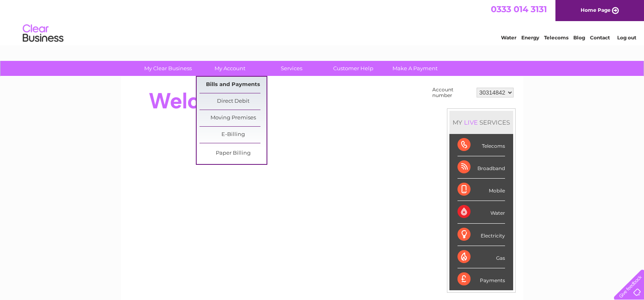 The image size is (644, 300). What do you see at coordinates (233, 85) in the screenshot?
I see `a: Bills and Payments` at bounding box center [233, 85].